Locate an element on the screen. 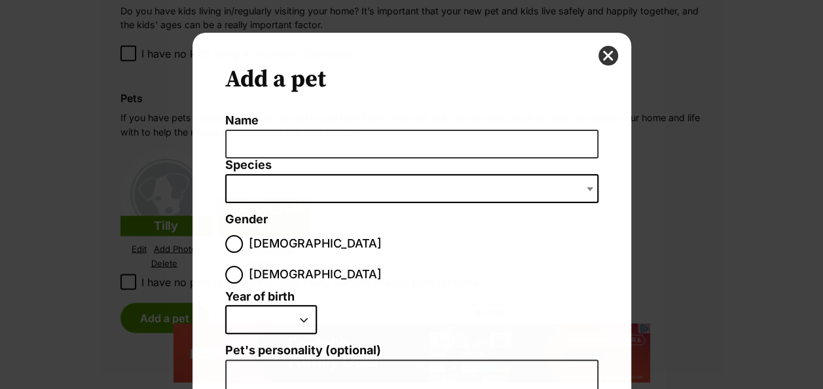 The height and width of the screenshot is (389, 823). h2: Add a pet is located at coordinates (412, 80).